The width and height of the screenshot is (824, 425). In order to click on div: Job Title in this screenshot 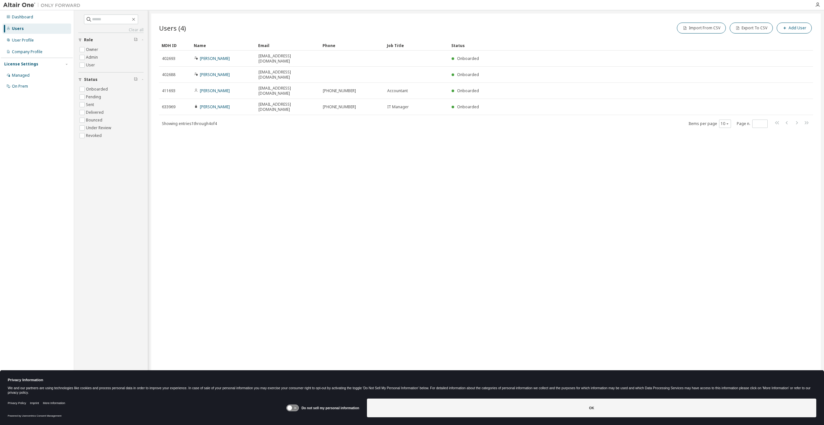, I will do `click(417, 45)`.